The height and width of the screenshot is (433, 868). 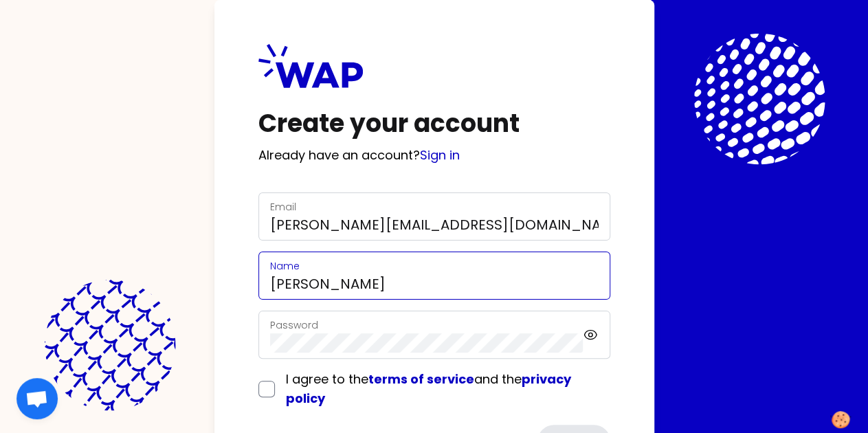 I want to click on h1: Create your account, so click(x=434, y=124).